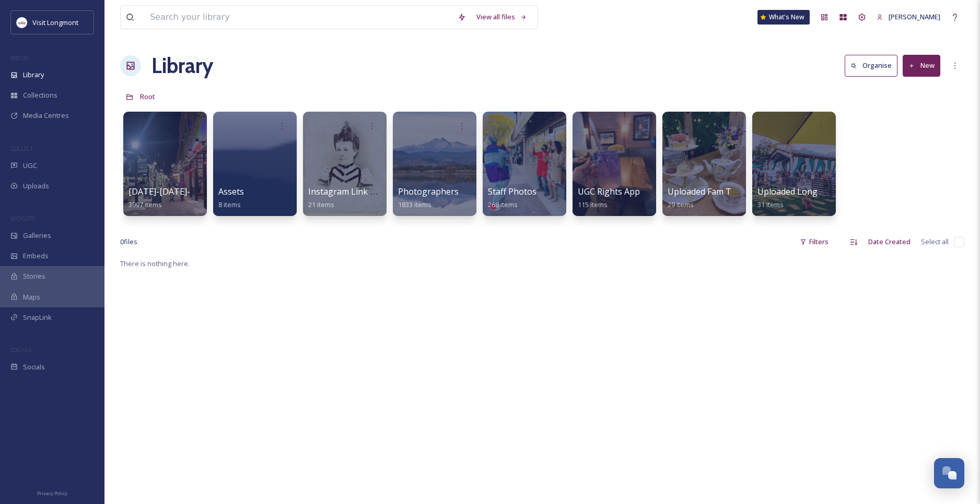 This screenshot has height=504, width=980. Describe the element at coordinates (722, 198) in the screenshot. I see `a: Uploaded Fam Tour Photos29 items` at that location.